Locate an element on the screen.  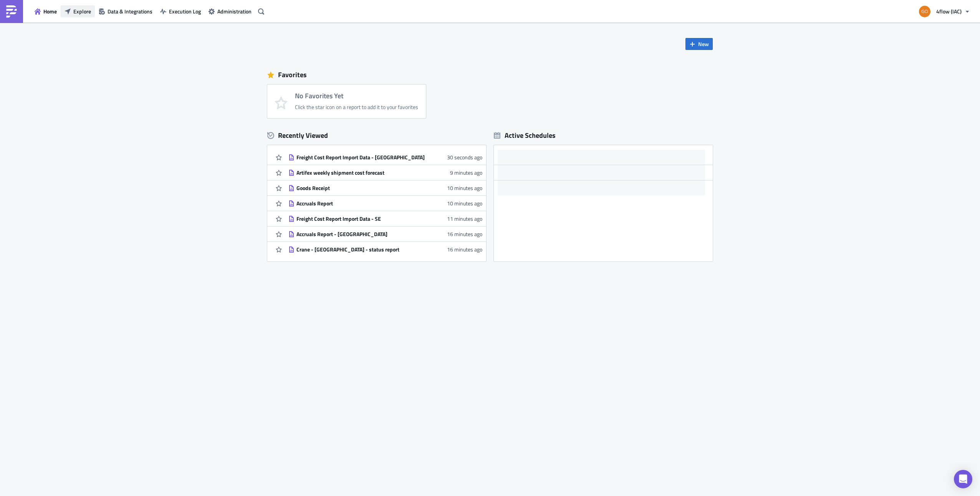
div: Click the star icon on a report to add it to your favorites is located at coordinates (357, 107).